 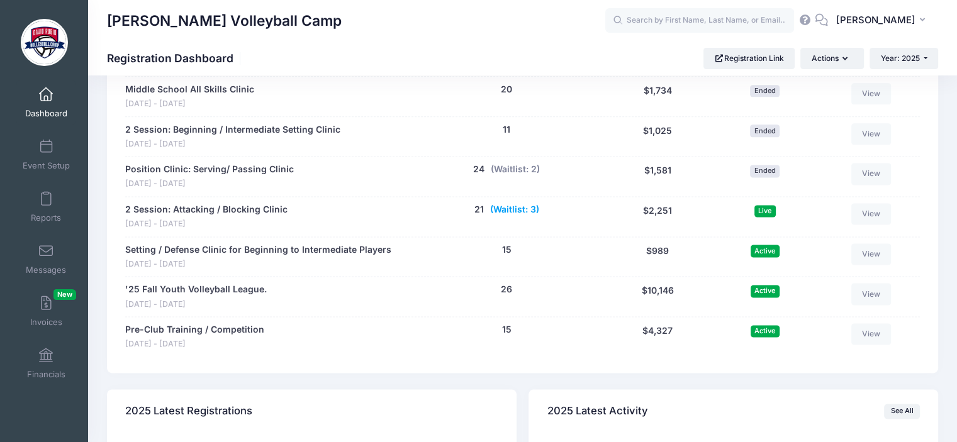 I want to click on span: Year: 2025, so click(x=900, y=58).